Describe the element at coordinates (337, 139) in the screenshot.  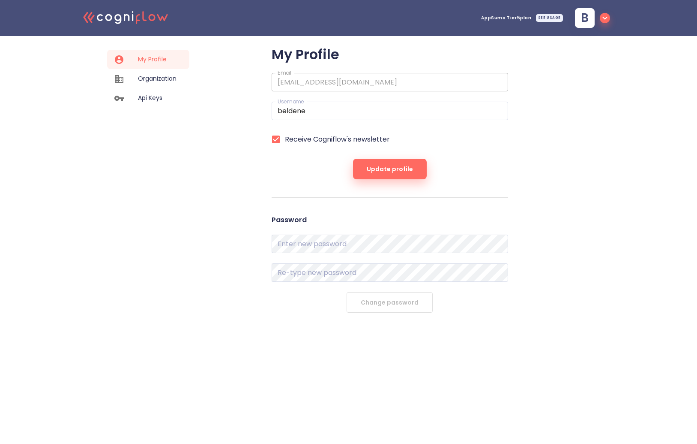
I see `span: Receive Cogniflow's newsletter` at that location.